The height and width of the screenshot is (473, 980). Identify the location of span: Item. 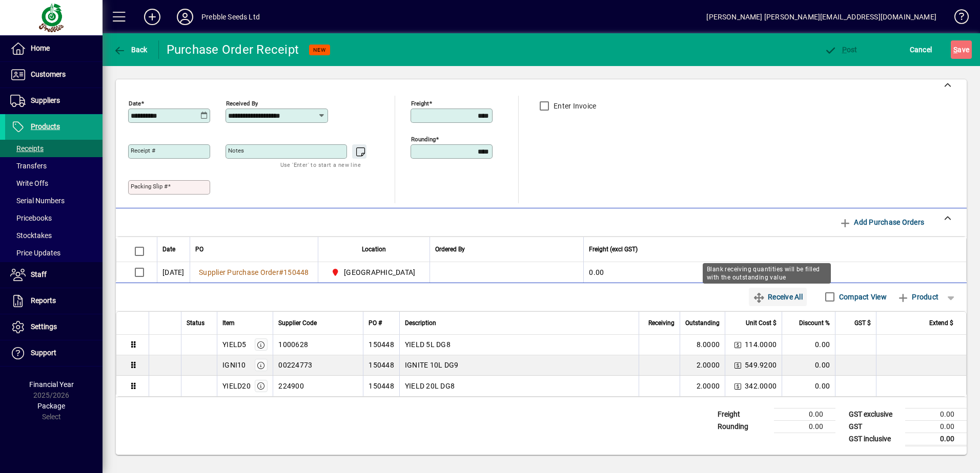
(228, 324).